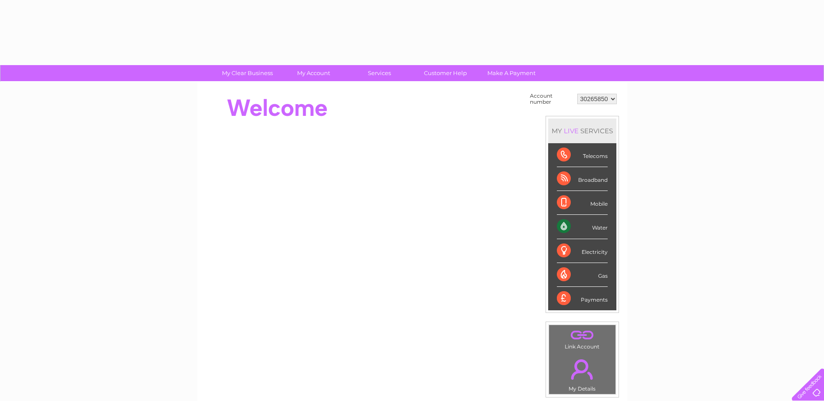  I want to click on a: Services, so click(379, 73).